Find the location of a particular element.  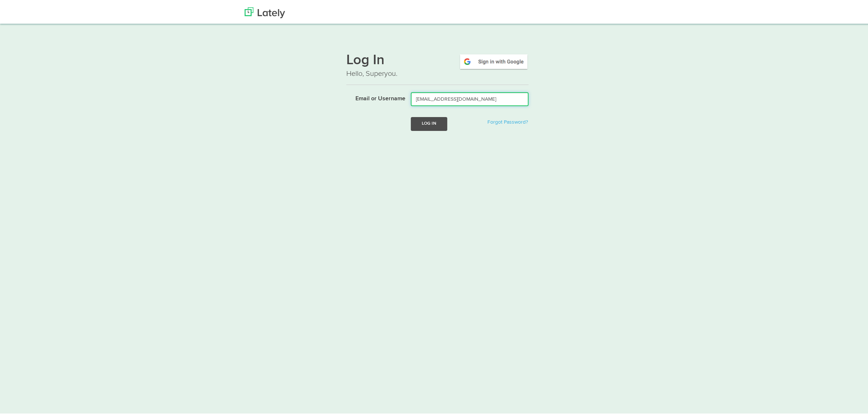

input: Email or Username is located at coordinates (470, 97).